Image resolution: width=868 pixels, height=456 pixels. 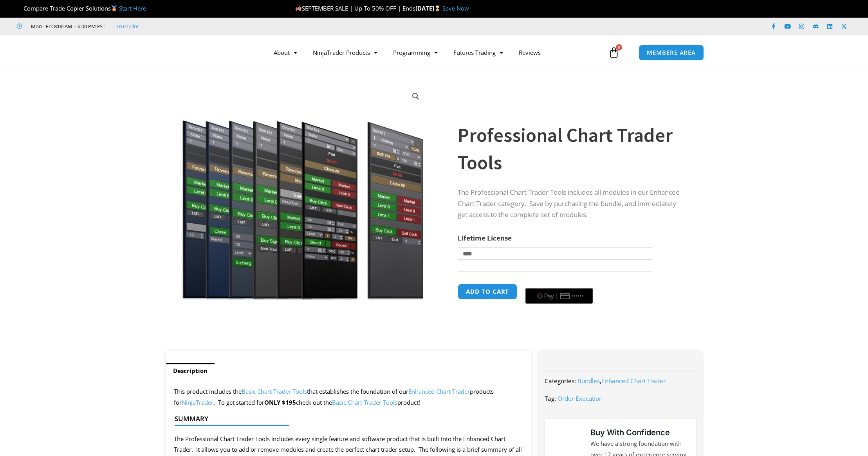 I want to click on a: Reviews, so click(x=530, y=53).